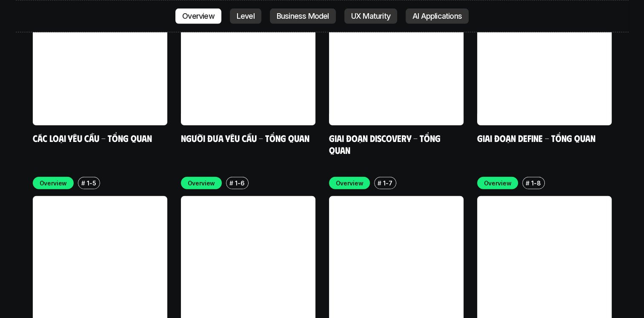 Image resolution: width=644 pixels, height=318 pixels. Describe the element at coordinates (387, 183) in the screenshot. I see `p: 1-7` at that location.